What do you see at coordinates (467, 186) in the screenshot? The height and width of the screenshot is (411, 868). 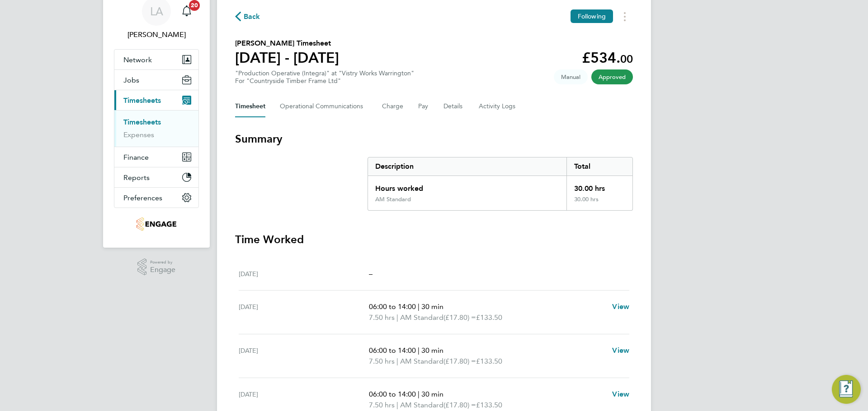 I see `div: Hours worked` at bounding box center [467, 186].